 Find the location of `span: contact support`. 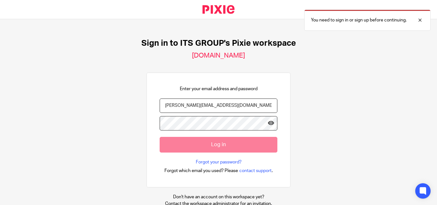

span: contact support is located at coordinates (255, 171).